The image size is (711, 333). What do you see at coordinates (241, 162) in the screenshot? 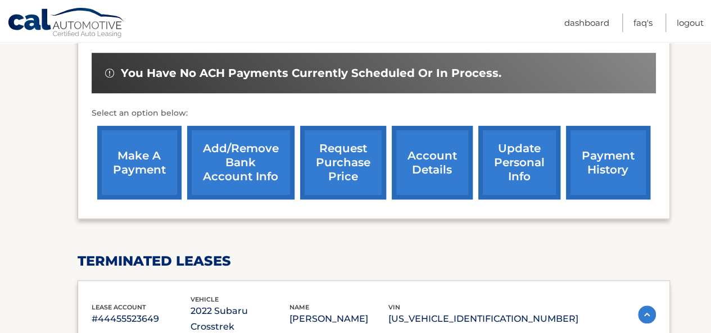
I see `a: Add/Remove bank account info` at bounding box center [241, 162].